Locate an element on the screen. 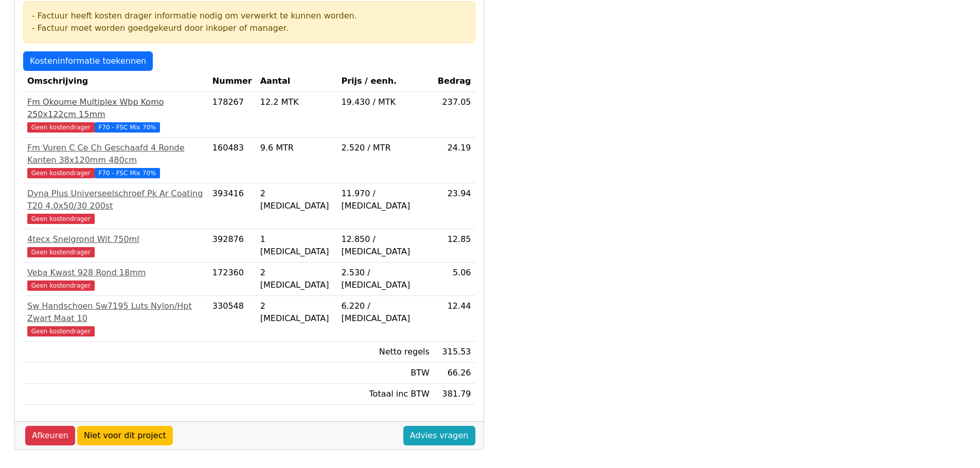  td: 66.26 is located at coordinates (455, 373).